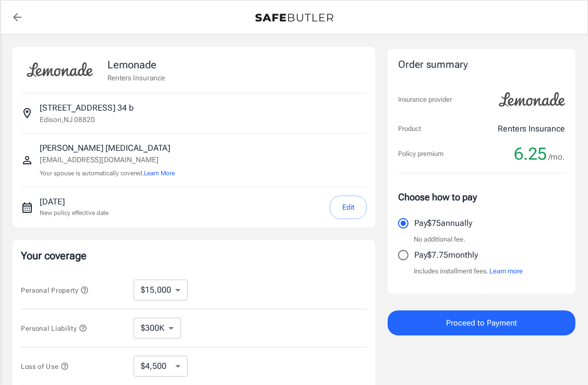 Image resolution: width=588 pixels, height=385 pixels. What do you see at coordinates (136, 64) in the screenshot?
I see `p: Lemonade` at bounding box center [136, 64].